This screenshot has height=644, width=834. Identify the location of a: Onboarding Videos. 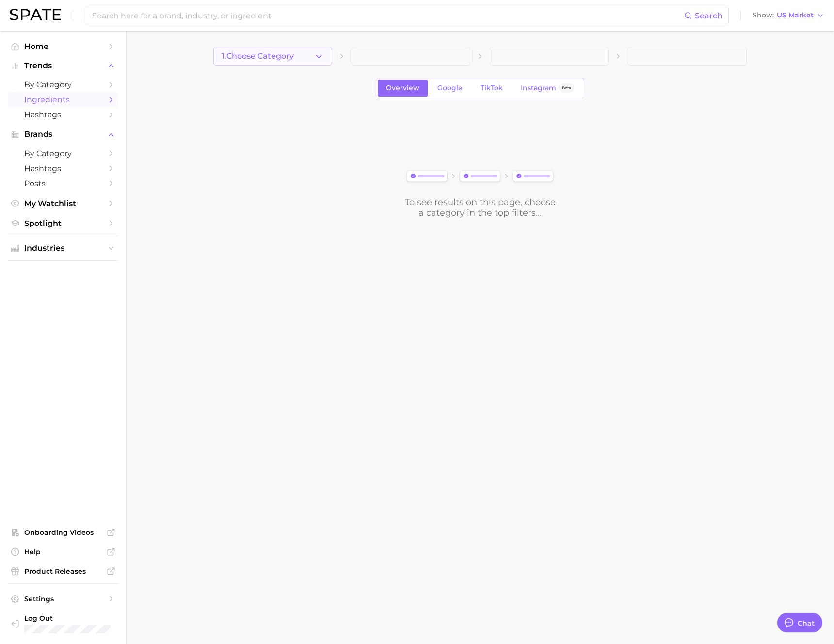
(63, 533).